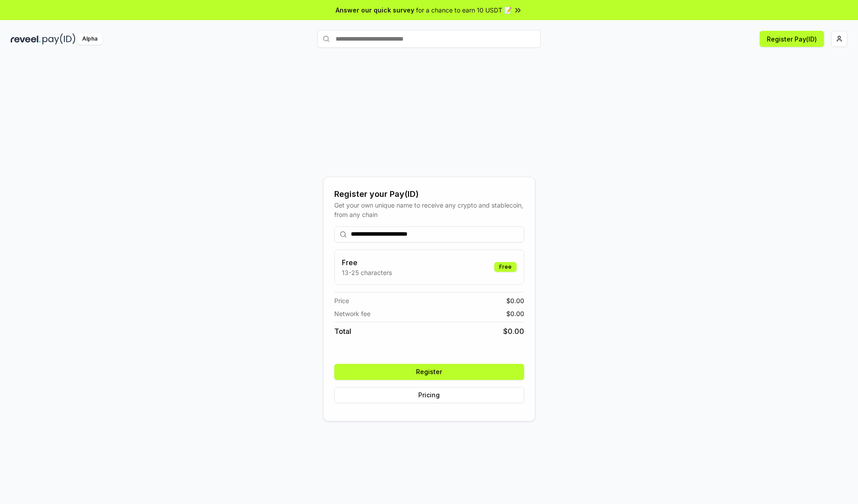  I want to click on span: Price, so click(342, 301).